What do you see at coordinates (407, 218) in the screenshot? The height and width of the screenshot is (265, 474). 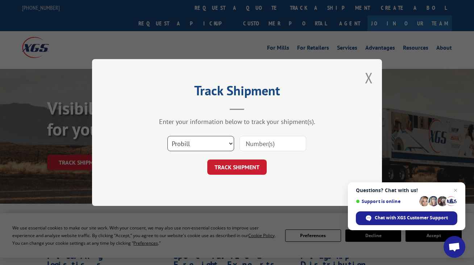 I see `div: Chat with XGS Customer Support` at bounding box center [407, 218].